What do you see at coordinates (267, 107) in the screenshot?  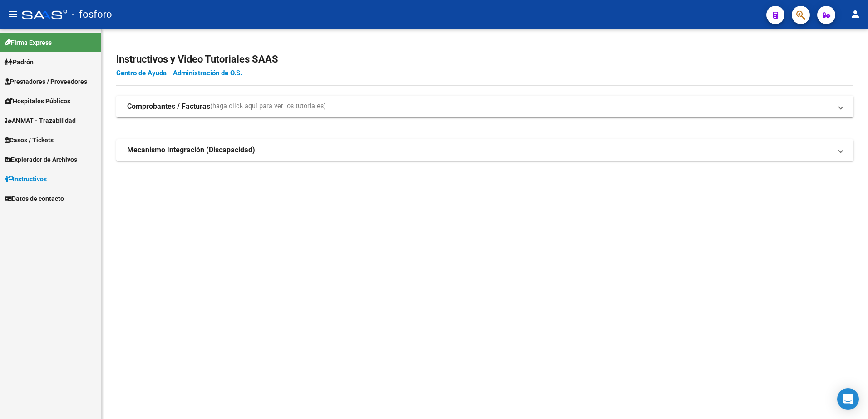 I see `span: (haga click aquí para ver los tutoriales)` at bounding box center [267, 107].